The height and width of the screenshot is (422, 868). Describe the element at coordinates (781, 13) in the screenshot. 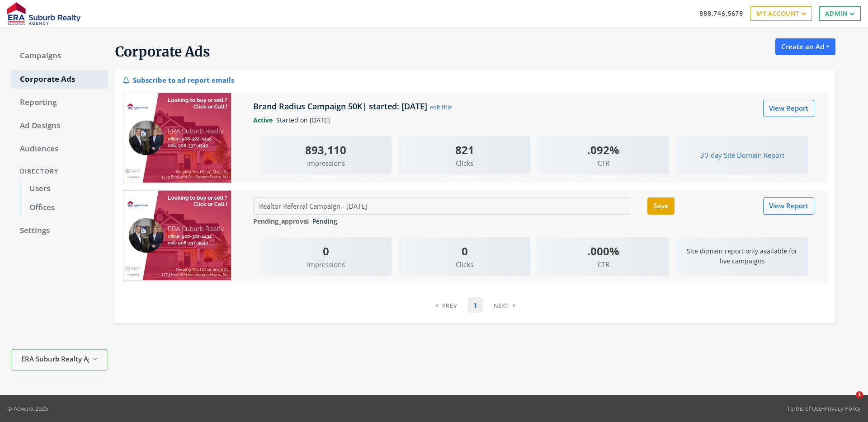

I see `a: My Account` at that location.